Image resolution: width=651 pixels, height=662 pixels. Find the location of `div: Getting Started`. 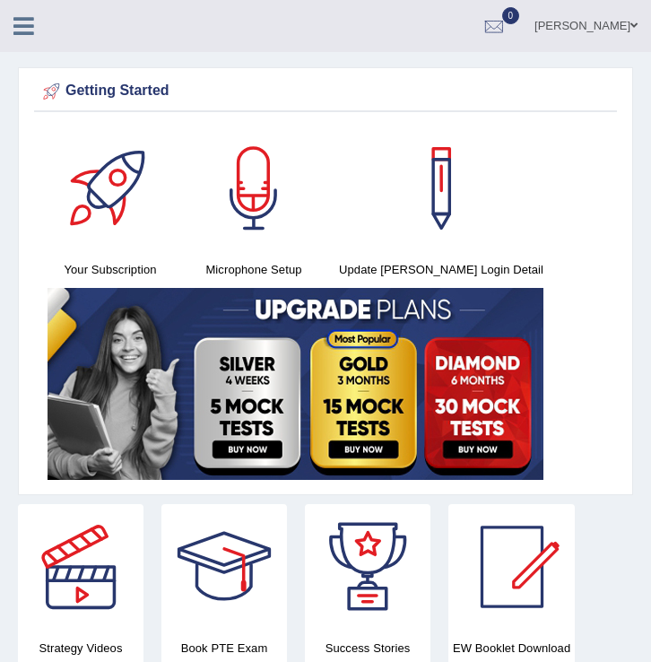

div: Getting Started is located at coordinates (326, 92).